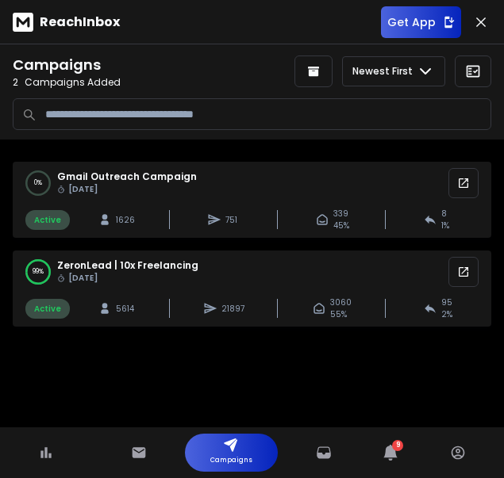 Image resolution: width=504 pixels, height=478 pixels. What do you see at coordinates (79, 22) in the screenshot?
I see `p: ReachInbox` at bounding box center [79, 22].